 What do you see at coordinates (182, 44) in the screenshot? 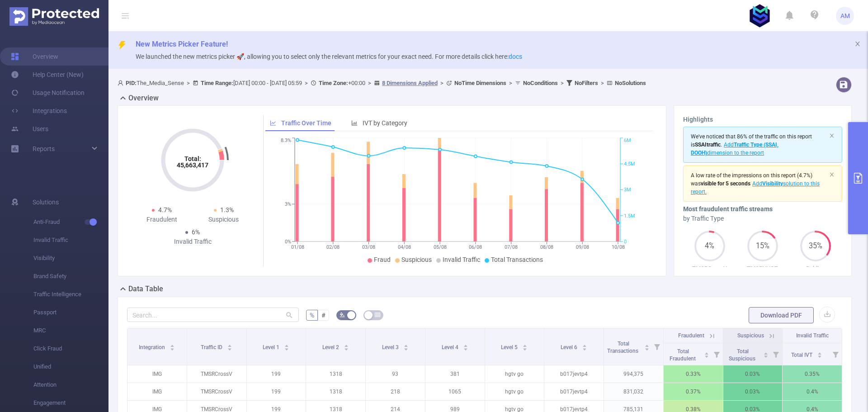
I see `span: New Metrics Picker Feature!` at bounding box center [182, 44].